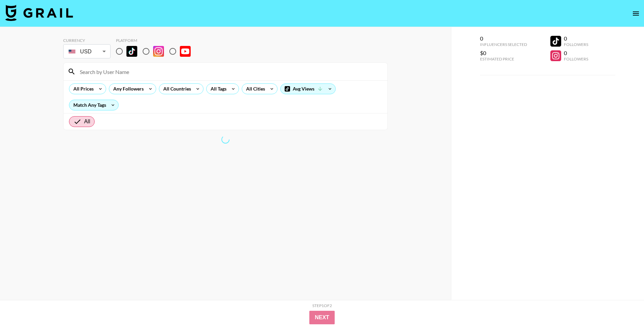  I want to click on div: Any Followers, so click(127, 89).